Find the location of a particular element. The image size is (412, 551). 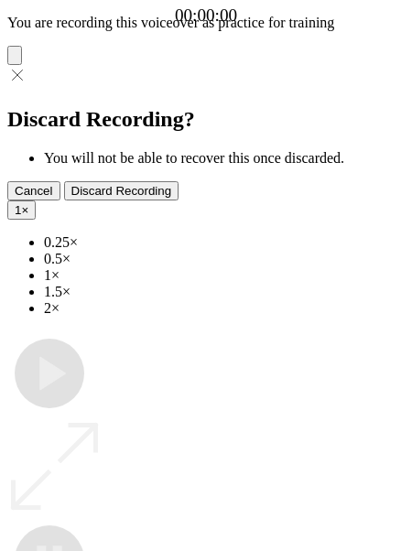

button: 1× is located at coordinates (21, 210).